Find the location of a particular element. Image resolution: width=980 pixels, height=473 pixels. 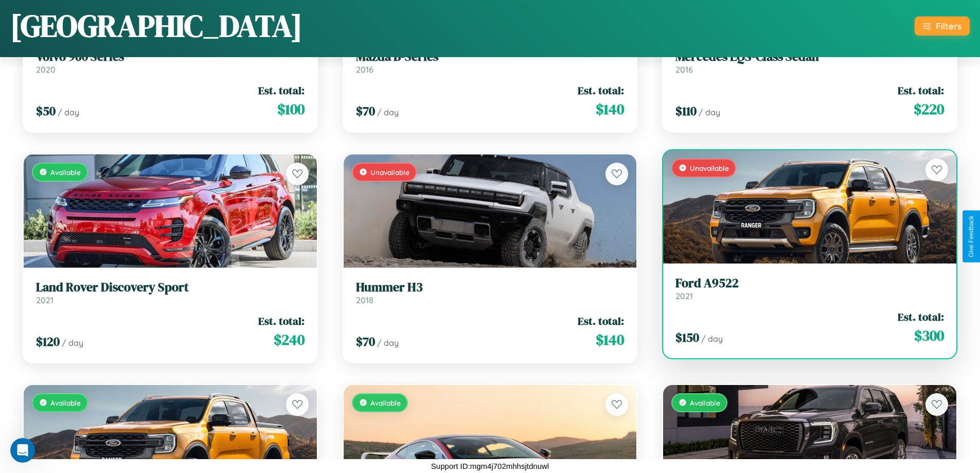

h3: Volvo 960 Series is located at coordinates (171, 57).